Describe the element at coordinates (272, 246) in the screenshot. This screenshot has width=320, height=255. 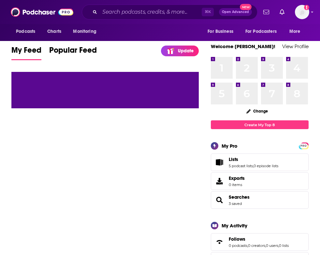
I see `a: 0 users` at that location.